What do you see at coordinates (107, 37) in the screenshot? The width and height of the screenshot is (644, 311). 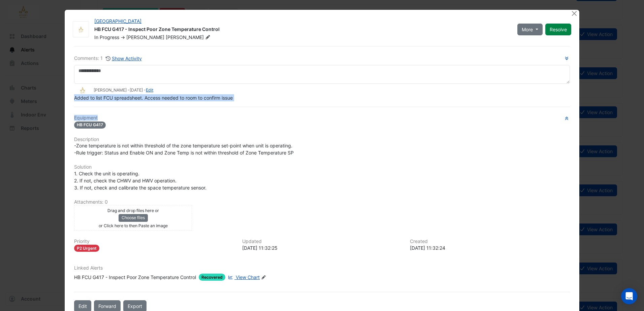 I see `span: In Progress` at bounding box center [107, 37].